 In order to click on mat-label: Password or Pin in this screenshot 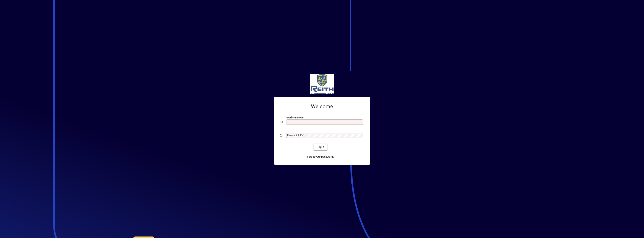, I will do `click(295, 135)`.